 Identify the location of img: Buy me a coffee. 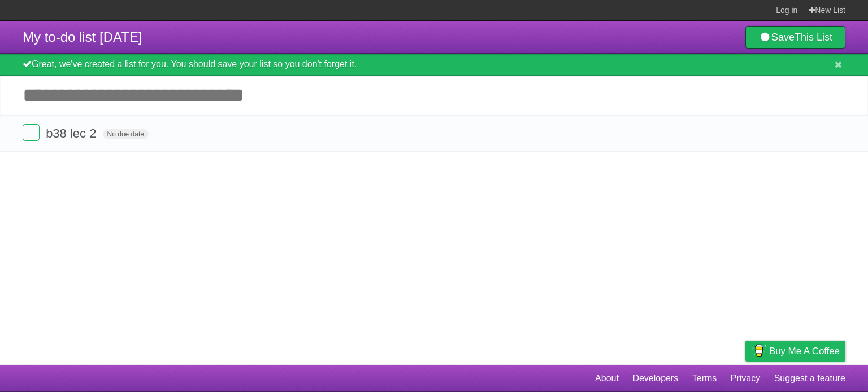
(758, 351).